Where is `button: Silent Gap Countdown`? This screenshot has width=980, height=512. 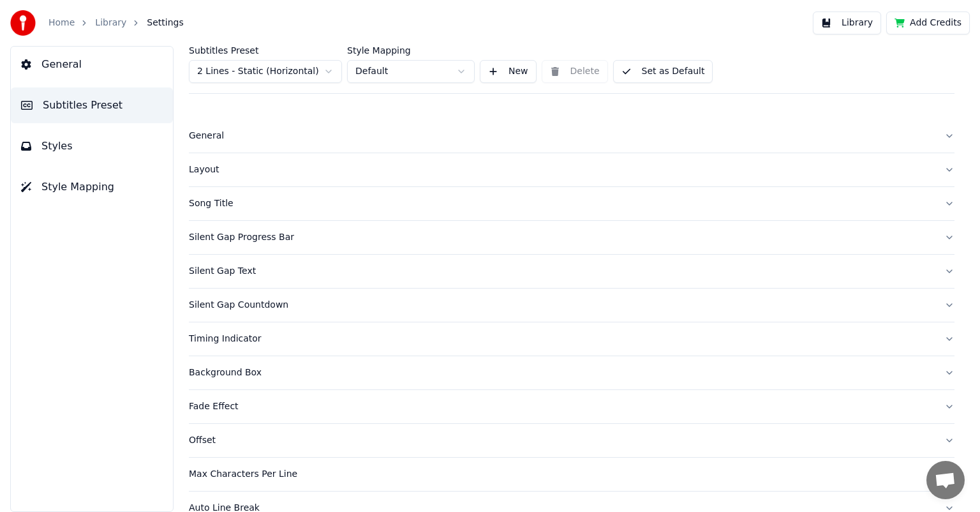
button: Silent Gap Countdown is located at coordinates (572, 306).